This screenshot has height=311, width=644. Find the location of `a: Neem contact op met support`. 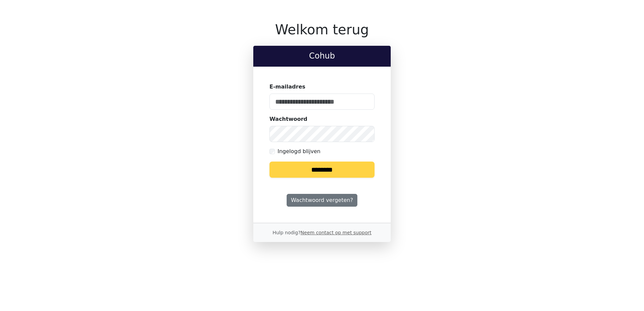

a: Neem contact op met support is located at coordinates (336, 233).